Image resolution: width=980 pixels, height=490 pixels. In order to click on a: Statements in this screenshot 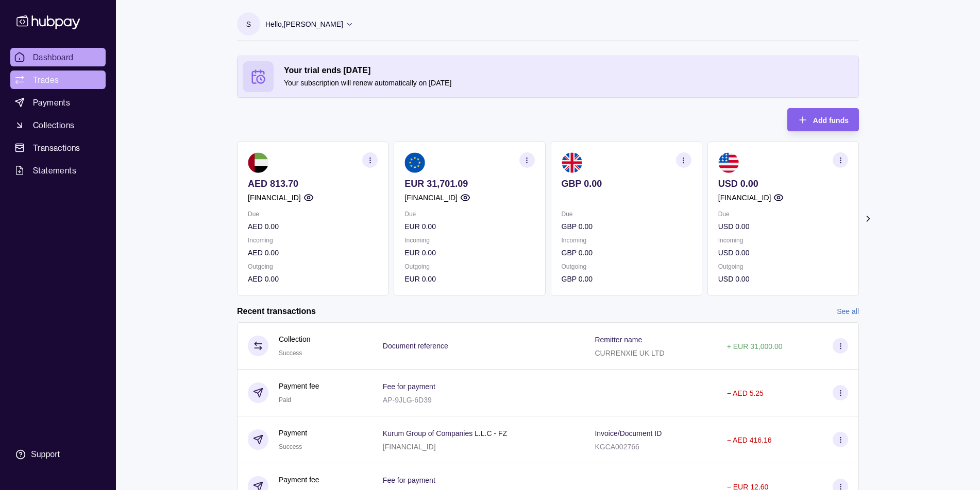, I will do `click(58, 171)`.